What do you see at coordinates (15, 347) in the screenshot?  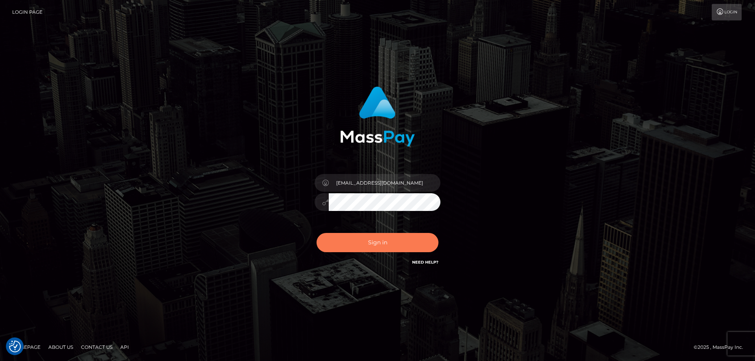 I see `img: Revisit consent button` at bounding box center [15, 347].